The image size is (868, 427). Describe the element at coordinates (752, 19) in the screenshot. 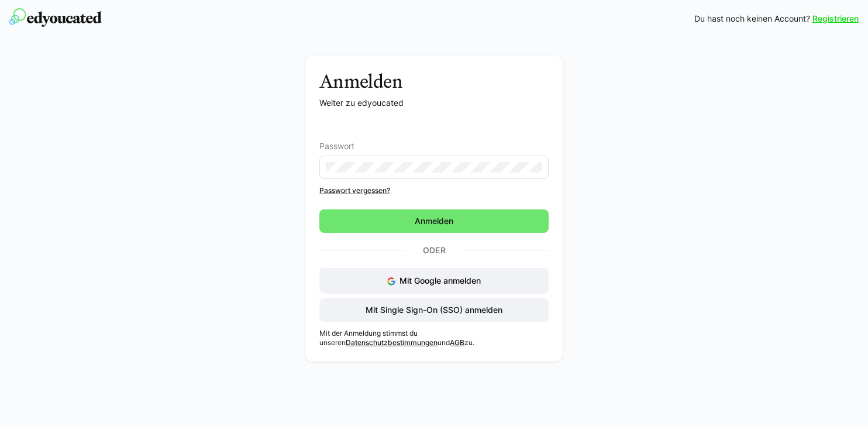

I see `span: Du hast noch keinen Account?` at that location.